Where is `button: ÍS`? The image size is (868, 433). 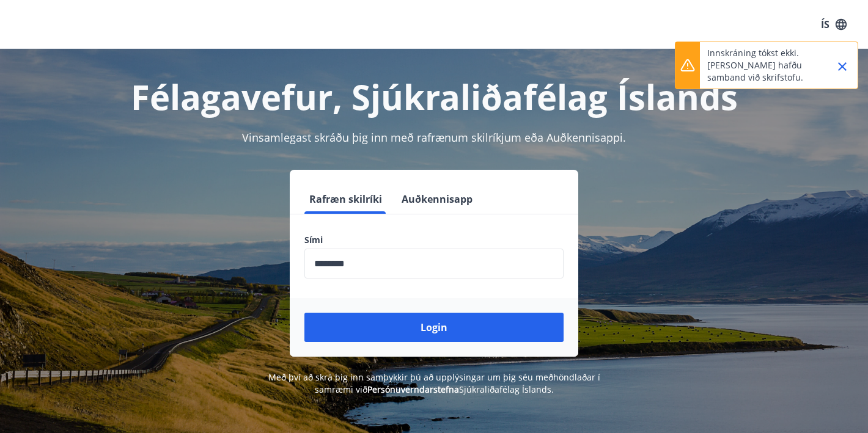
button: ÍS is located at coordinates (834, 25).